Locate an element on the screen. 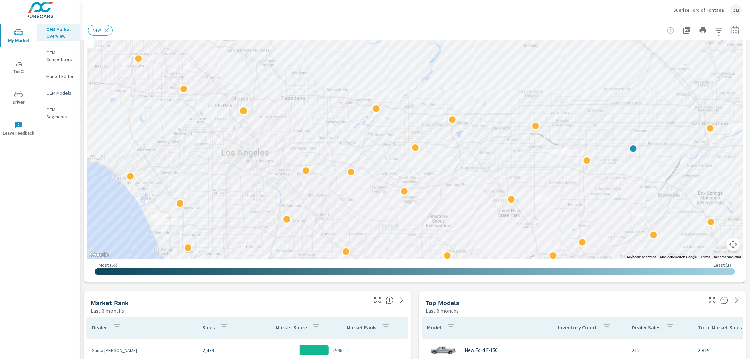  p: 212 is located at coordinates (659, 350).